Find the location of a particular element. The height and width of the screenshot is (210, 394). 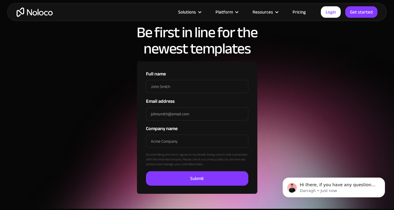

div: message notification from Darragh, Just now. Hi there, if you have any questions about our pricin... is located at coordinates (60, 23).